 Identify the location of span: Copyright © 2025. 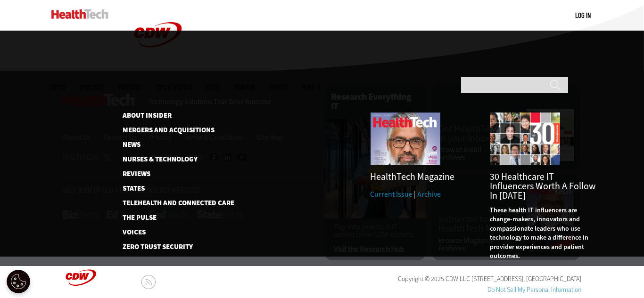
(421, 279).